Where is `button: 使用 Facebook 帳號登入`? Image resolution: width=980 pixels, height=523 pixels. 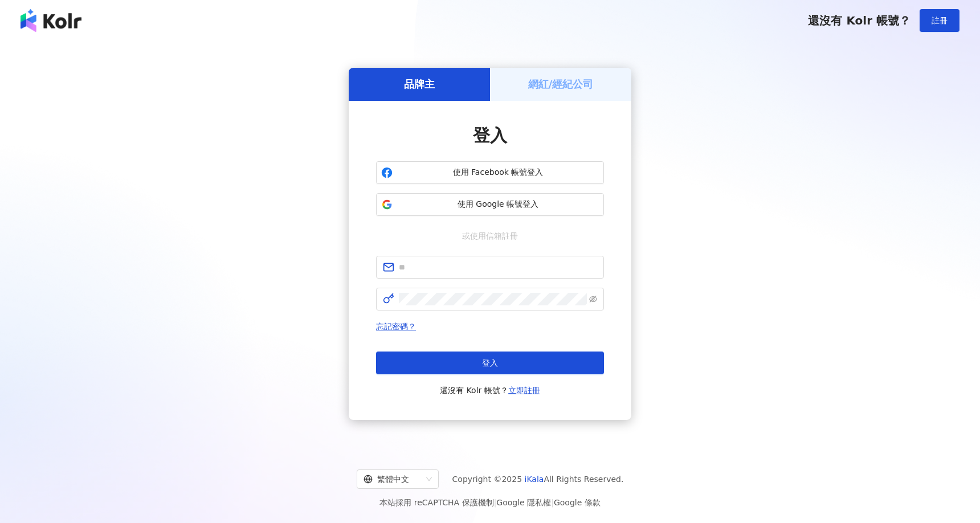 button: 使用 Facebook 帳號登入 is located at coordinates (490, 172).